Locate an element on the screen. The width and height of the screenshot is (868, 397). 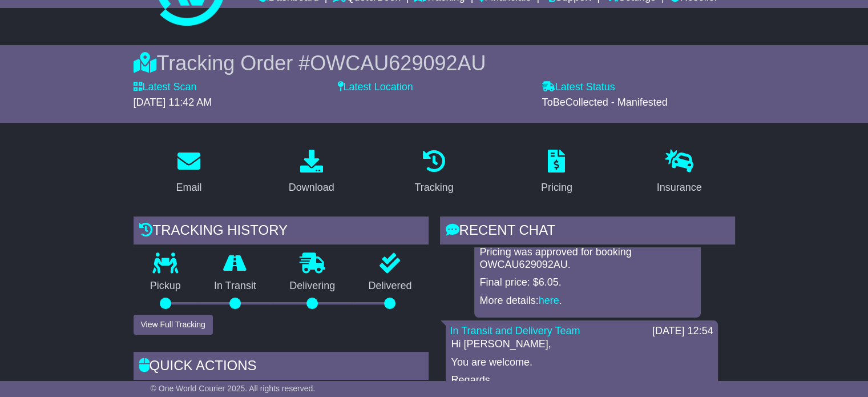
a: Tracking is located at coordinates (434, 172).